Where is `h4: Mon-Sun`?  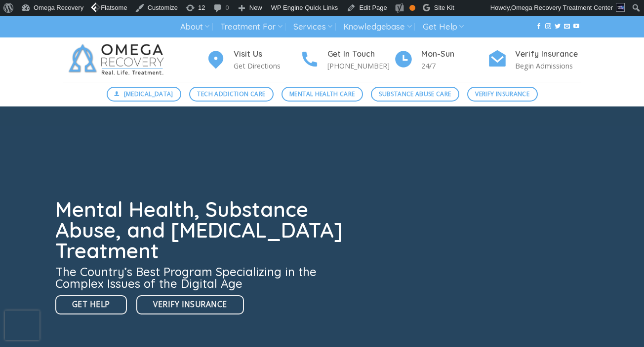
h4: Mon-Sun is located at coordinates (454, 54).